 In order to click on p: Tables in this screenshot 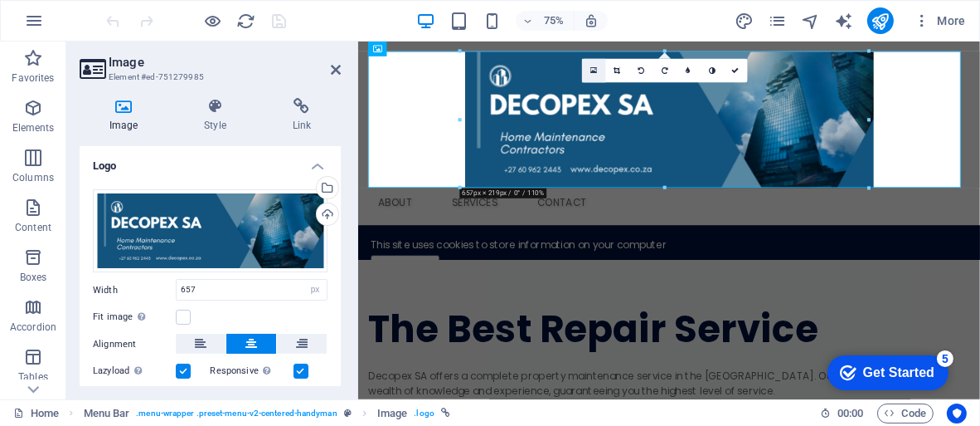, I will do `click(33, 377)`.